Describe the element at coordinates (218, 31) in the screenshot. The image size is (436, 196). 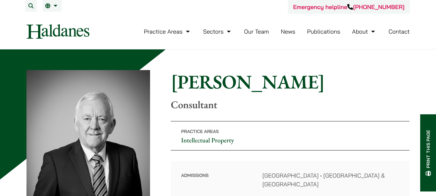
I see `a: Sectors` at that location.